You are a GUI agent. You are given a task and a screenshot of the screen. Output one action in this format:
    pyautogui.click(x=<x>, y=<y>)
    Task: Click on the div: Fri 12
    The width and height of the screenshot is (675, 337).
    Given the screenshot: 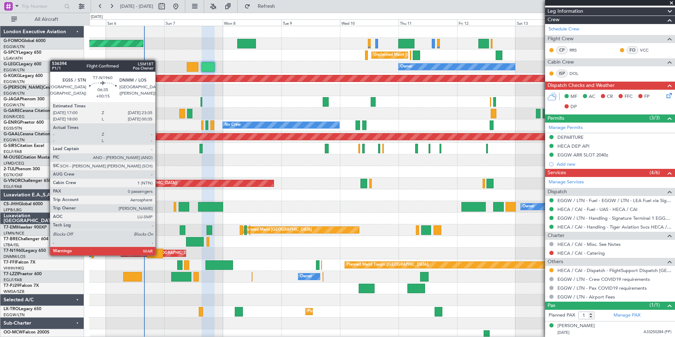 What is the action you would take?
    pyautogui.click(x=486, y=23)
    